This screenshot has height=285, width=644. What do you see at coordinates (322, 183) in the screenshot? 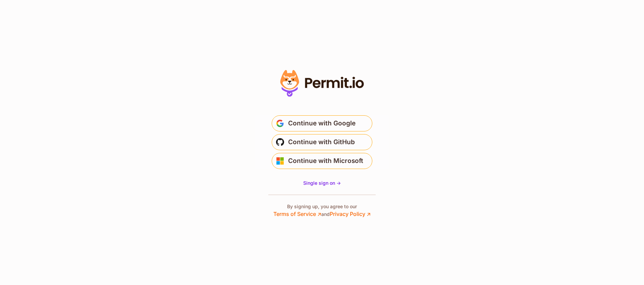
I see `span: Single sign on ->` at bounding box center [322, 183].